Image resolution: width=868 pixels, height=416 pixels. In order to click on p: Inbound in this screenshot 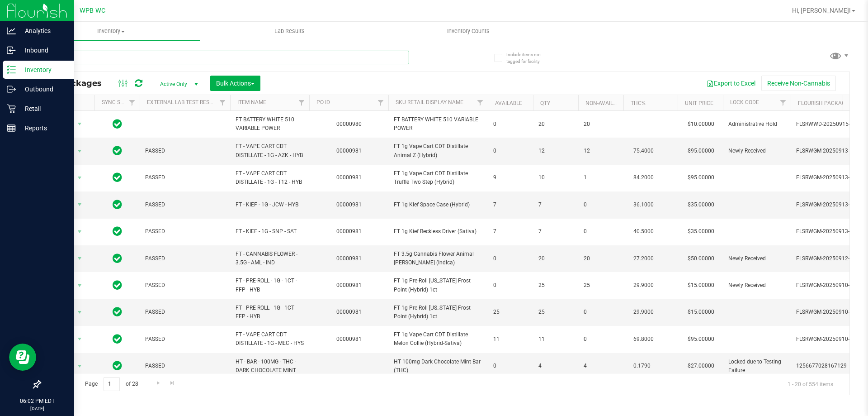, I will do `click(43, 50)`.